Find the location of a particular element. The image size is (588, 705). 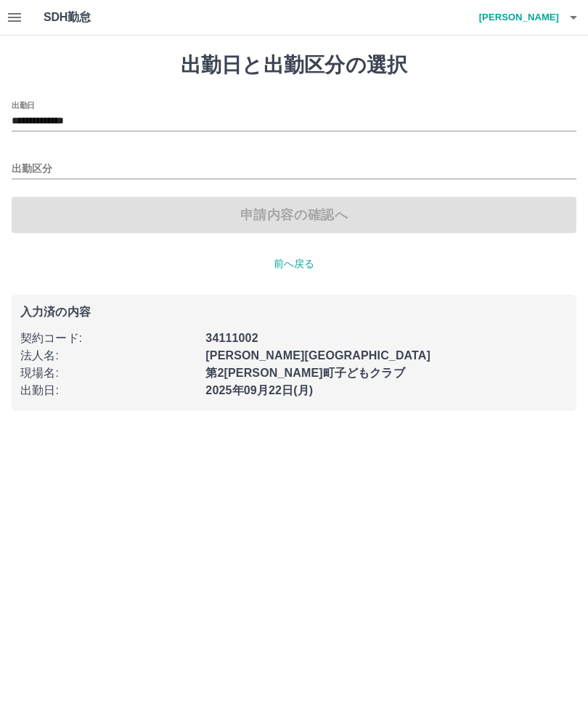

p: 現場名 : is located at coordinates (108, 373).